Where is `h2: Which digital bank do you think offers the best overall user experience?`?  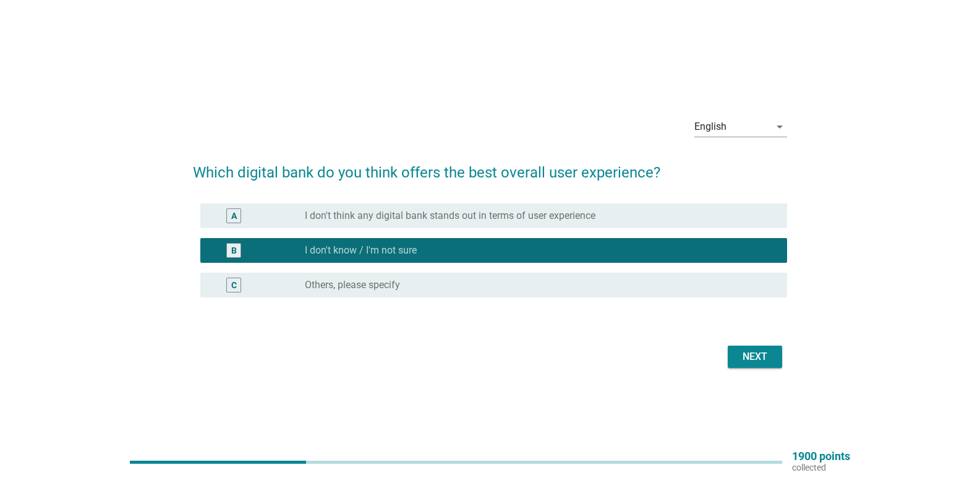
h2: Which digital bank do you think offers the best overall user experience? is located at coordinates (490, 166).